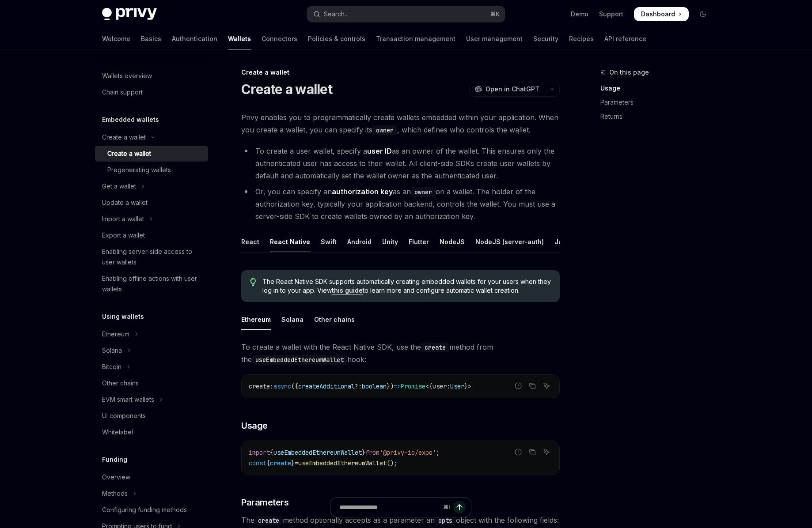 This screenshot has width=812, height=528. Describe the element at coordinates (124, 416) in the screenshot. I see `div: UI components` at that location.